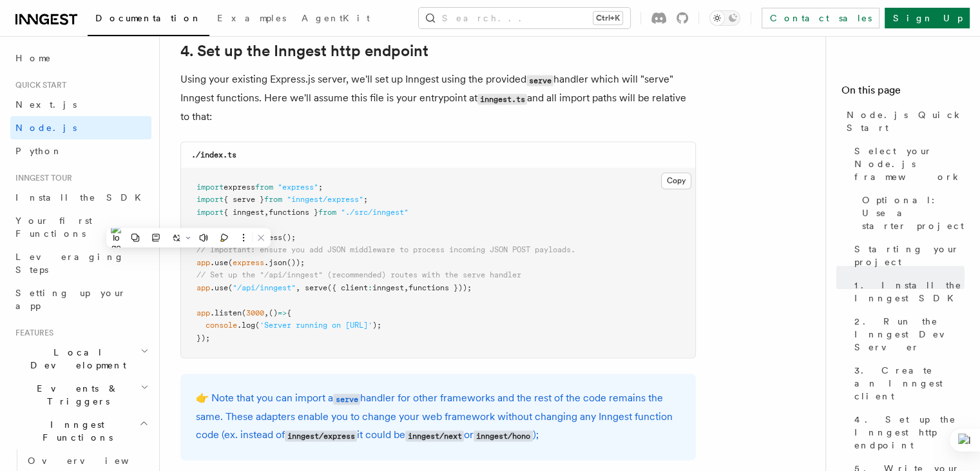 This screenshot has width=980, height=471. Describe the element at coordinates (81, 263) in the screenshot. I see `a: Leveraging Steps` at that location.